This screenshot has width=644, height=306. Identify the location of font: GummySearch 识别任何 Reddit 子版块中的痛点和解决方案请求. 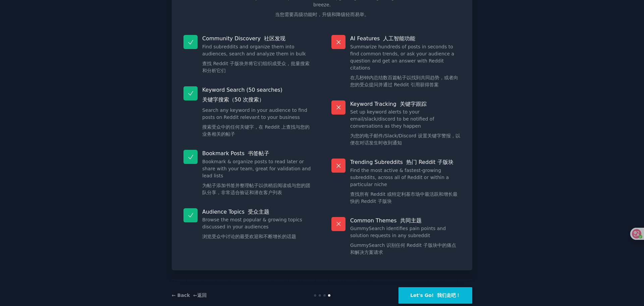
(403, 249).